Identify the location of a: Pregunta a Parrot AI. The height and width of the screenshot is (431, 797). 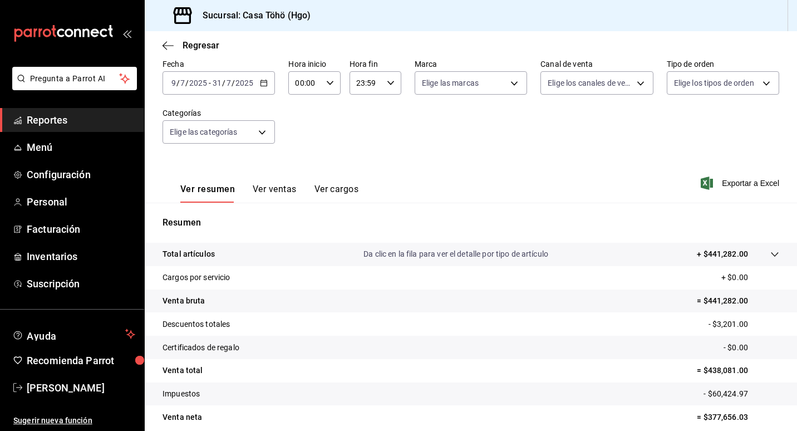
(72, 86).